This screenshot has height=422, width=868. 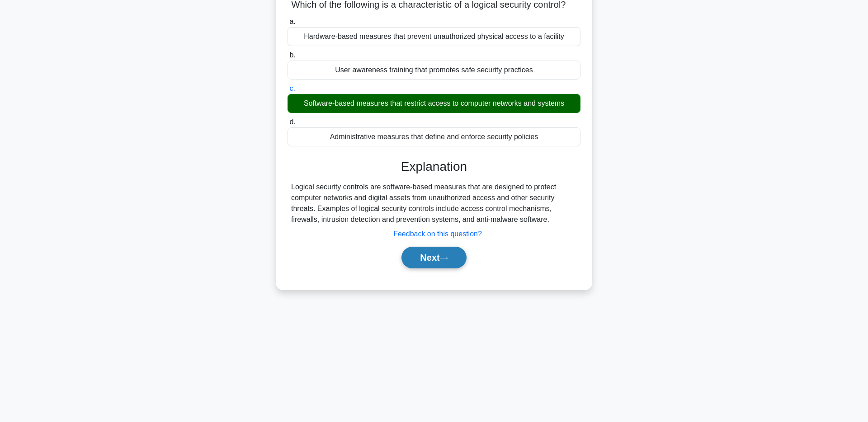 I want to click on div: Hardware-based measures that prevent unauthorized physical access to a facility, so click(x=434, y=36).